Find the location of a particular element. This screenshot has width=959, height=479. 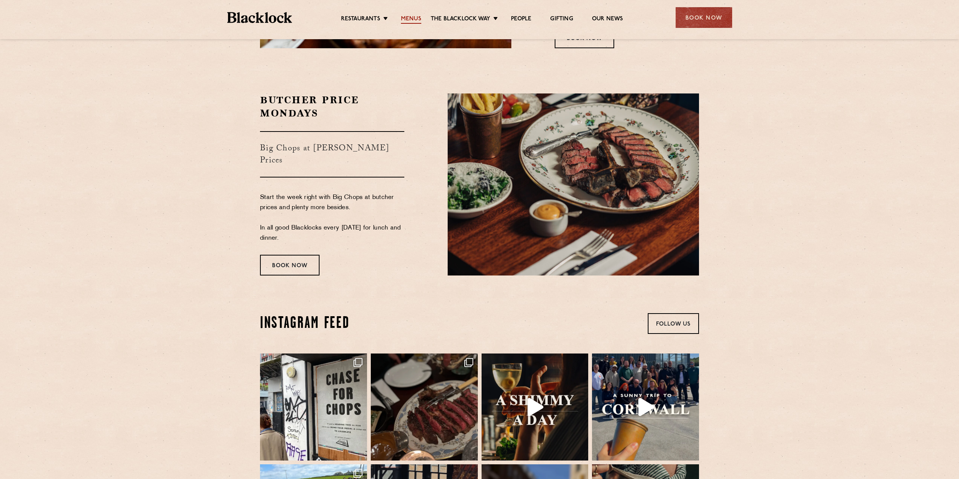

a: Restaurants is located at coordinates (361, 20).